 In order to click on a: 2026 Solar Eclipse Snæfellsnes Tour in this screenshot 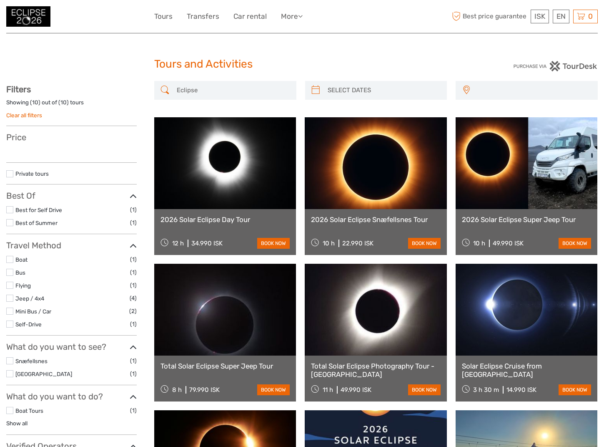, I will do `click(376, 219)`.